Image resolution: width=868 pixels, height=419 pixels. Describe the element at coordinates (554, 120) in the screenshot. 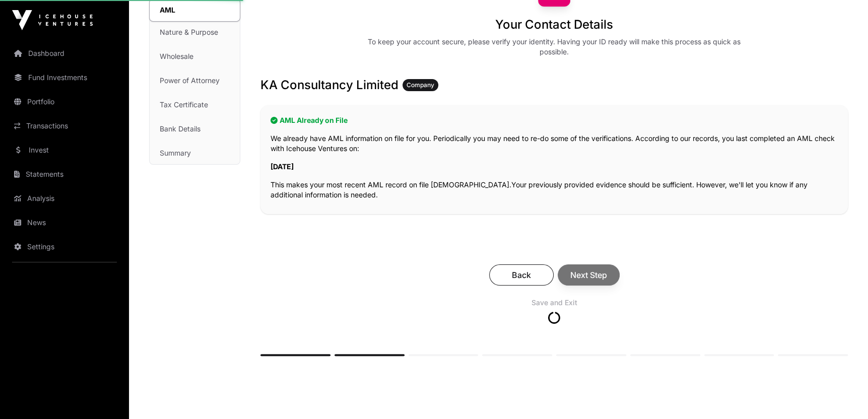

I see `h2: AML Already on File` at that location.